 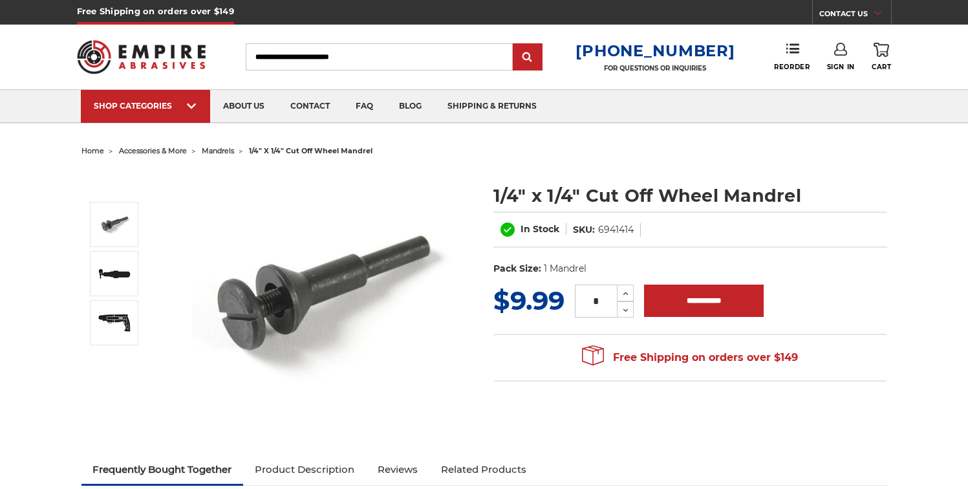 I want to click on a: shipping & returns, so click(x=492, y=106).